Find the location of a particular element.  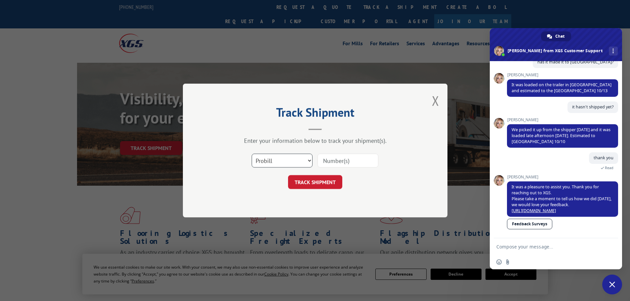

span: Insert an emoji is located at coordinates (499, 262).